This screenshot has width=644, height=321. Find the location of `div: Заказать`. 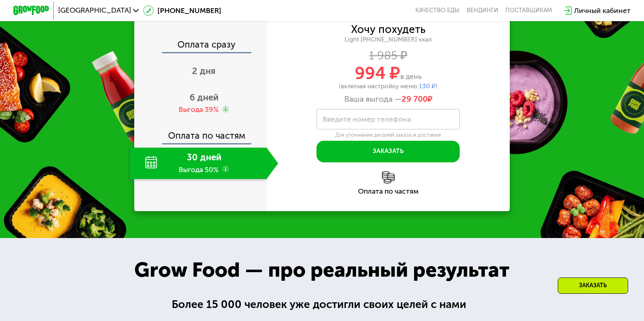

div: Заказать is located at coordinates (593, 286).